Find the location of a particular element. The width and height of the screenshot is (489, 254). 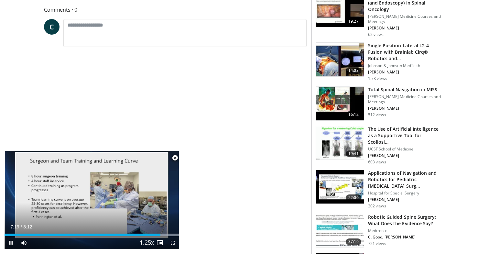

span: 19:27 is located at coordinates (354, 21).